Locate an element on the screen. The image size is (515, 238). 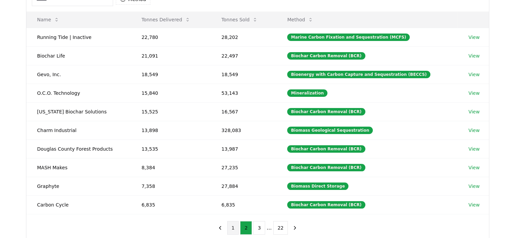
td: 15,525 is located at coordinates (171, 111).